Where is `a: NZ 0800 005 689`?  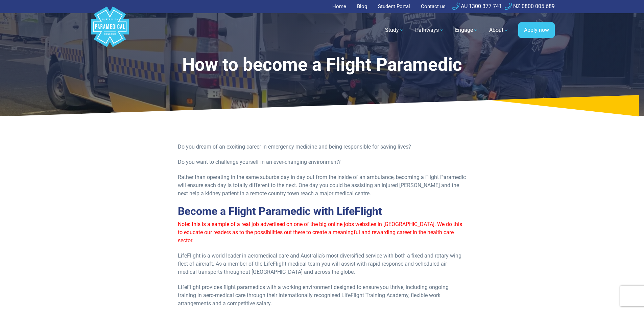
a: NZ 0800 005 689 is located at coordinates (530, 6).